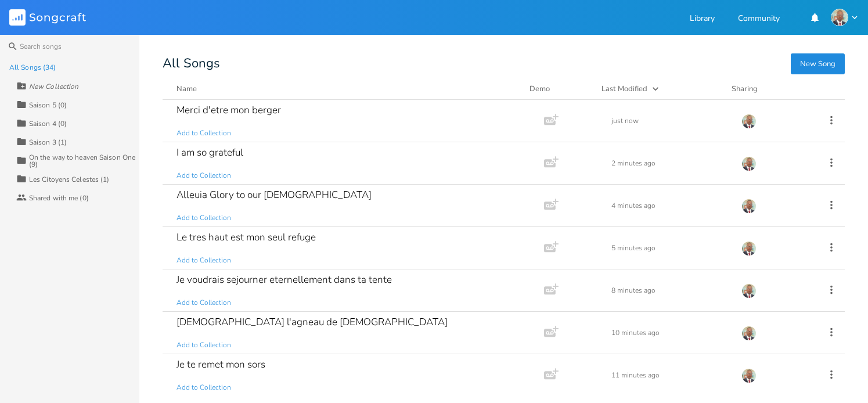 The width and height of the screenshot is (868, 403). I want to click on div: Je te remet mon sors, so click(220, 364).